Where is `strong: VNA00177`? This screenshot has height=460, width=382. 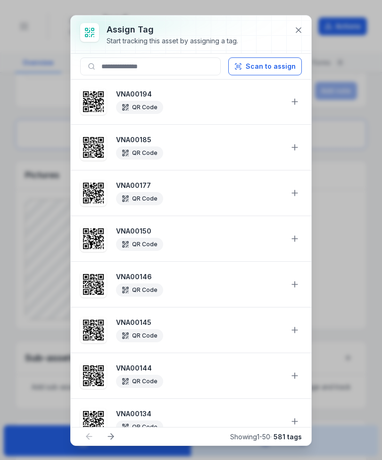 strong: VNA00177 is located at coordinates (199, 186).